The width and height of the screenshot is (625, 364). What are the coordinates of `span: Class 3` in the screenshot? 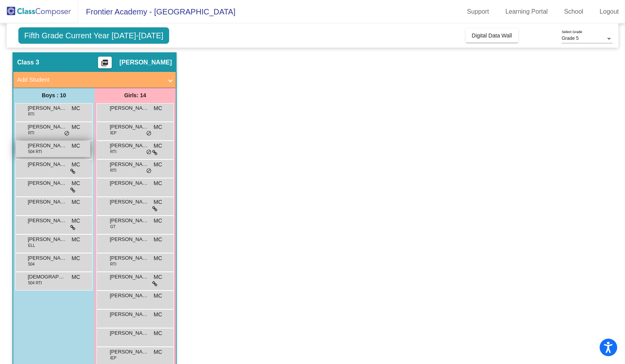 It's located at (28, 62).